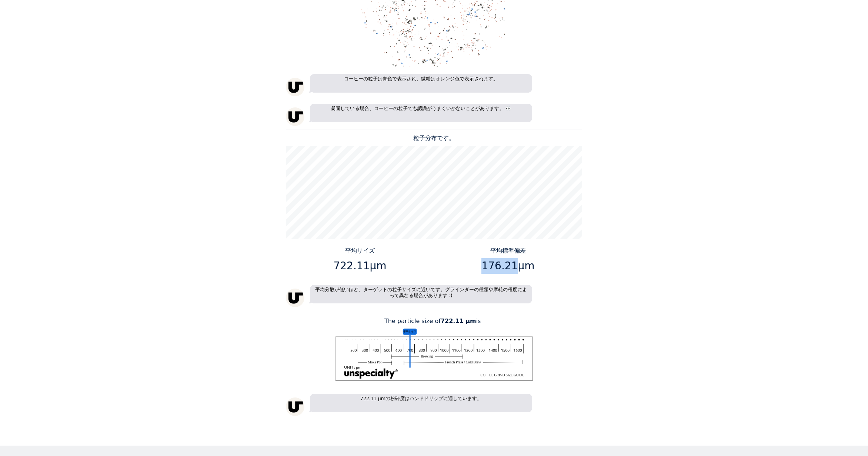  I want to click on p: 722.11 µmの粉砕度はハンドドリップに適しています。, so click(421, 403).